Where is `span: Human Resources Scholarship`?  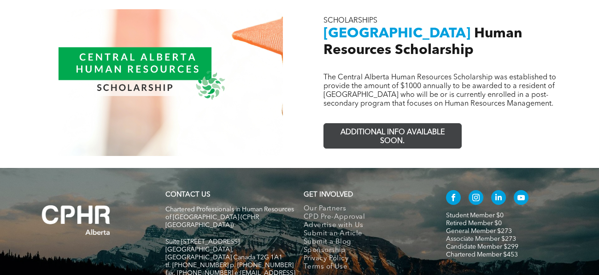
span: Human Resources Scholarship is located at coordinates (422, 42).